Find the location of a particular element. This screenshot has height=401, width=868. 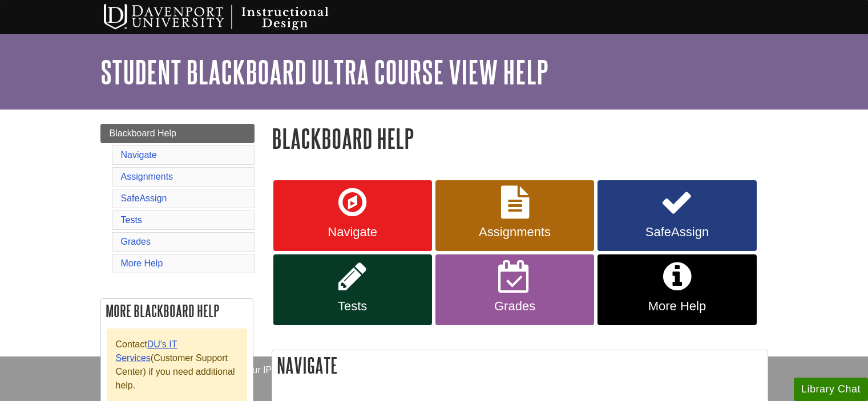

a: Blackboard Help is located at coordinates (178, 133).